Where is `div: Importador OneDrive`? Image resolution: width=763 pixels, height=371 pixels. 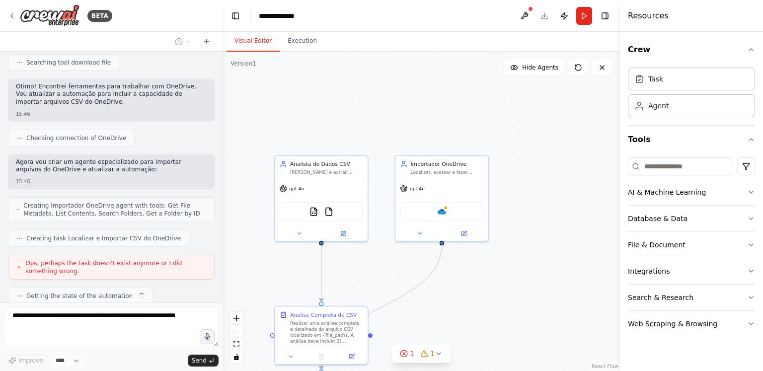
div: Importador OneDrive is located at coordinates (447, 164).